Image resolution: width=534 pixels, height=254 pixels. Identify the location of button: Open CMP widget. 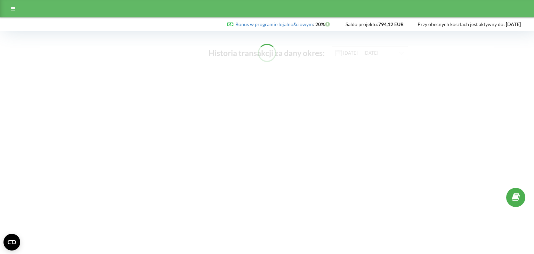
(12, 242).